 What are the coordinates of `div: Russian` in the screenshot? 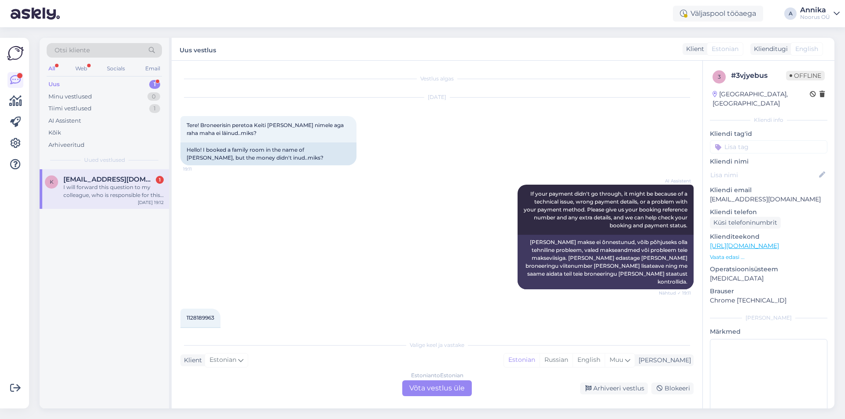 It's located at (556, 360).